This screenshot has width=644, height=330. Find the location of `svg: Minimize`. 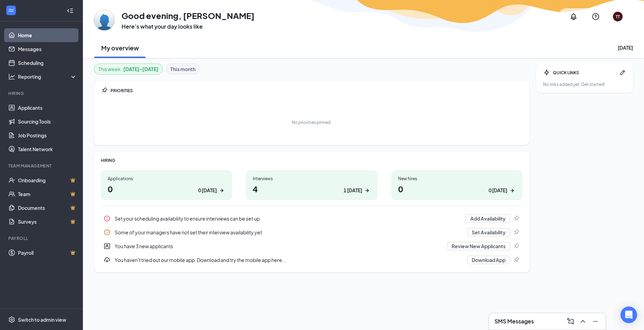

svg: Minimize is located at coordinates (595, 322).